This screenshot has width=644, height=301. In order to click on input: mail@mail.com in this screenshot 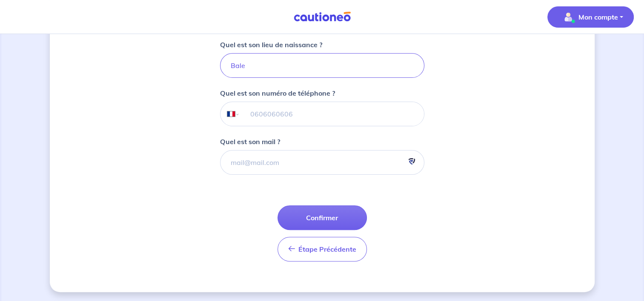, I will do `click(322, 163)`.